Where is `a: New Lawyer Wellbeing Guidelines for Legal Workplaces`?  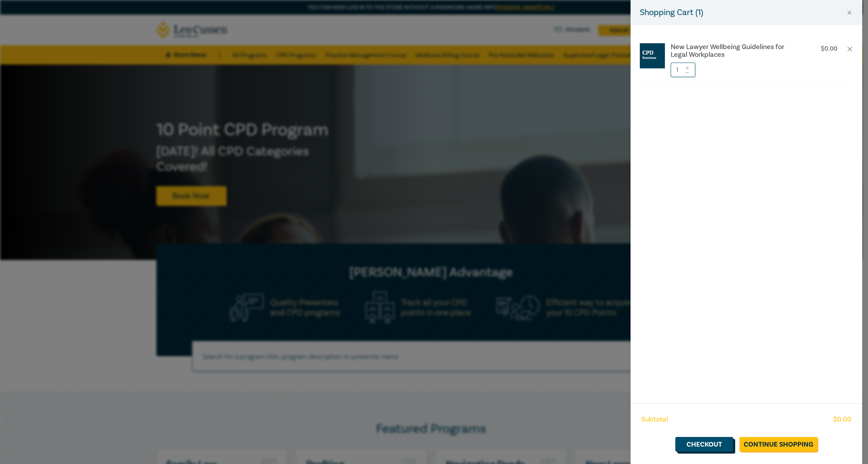
a: New Lawyer Wellbeing Guidelines for Legal Workplaces is located at coordinates (735, 51).